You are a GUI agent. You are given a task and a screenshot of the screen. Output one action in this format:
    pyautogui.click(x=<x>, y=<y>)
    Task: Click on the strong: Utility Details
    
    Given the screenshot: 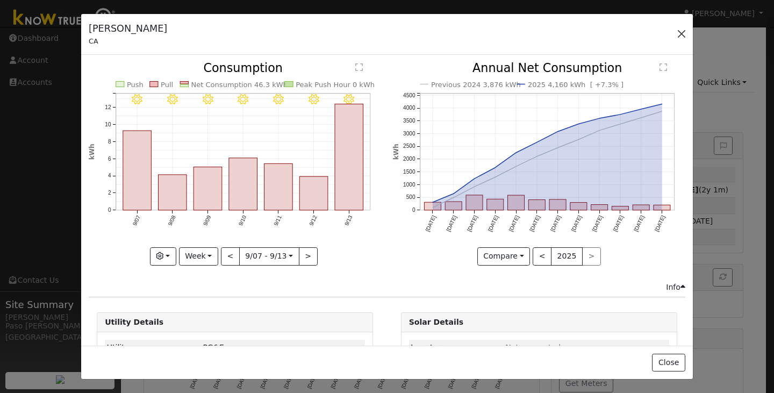 What is the action you would take?
    pyautogui.click(x=134, y=322)
    